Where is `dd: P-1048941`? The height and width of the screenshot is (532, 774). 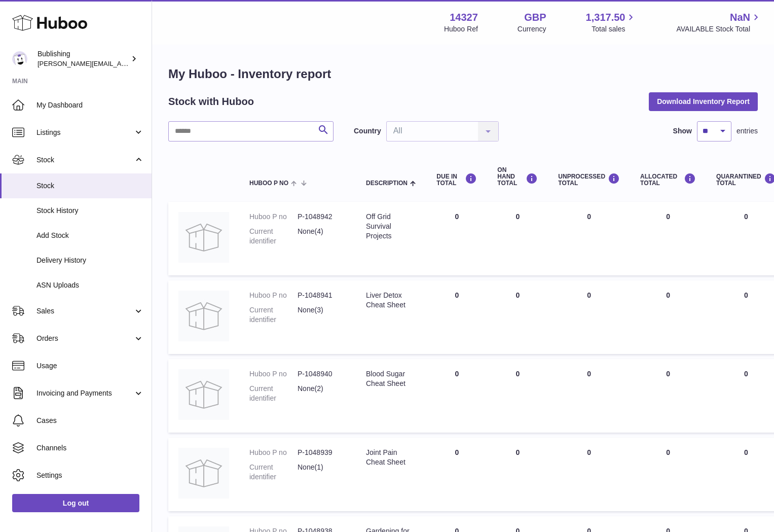 dd: P-1048941 is located at coordinates (321, 295).